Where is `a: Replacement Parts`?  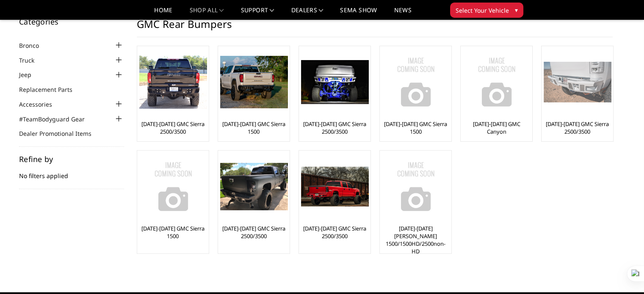 a: Replacement Parts is located at coordinates (50, 89).